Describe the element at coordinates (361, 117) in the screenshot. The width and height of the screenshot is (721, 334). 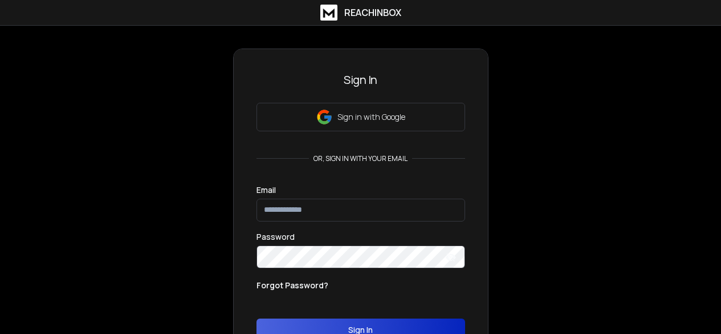
I see `button: Sign in with Google` at that location.